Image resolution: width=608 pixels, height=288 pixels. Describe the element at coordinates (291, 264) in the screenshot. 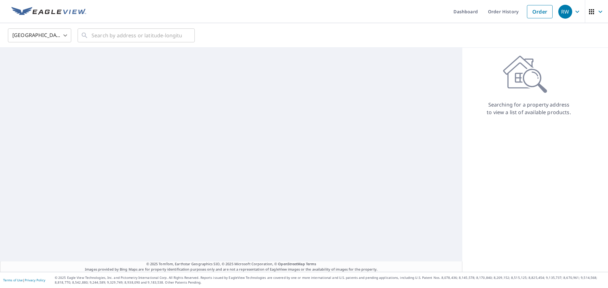

I see `a: OpenStreetMap` at that location.